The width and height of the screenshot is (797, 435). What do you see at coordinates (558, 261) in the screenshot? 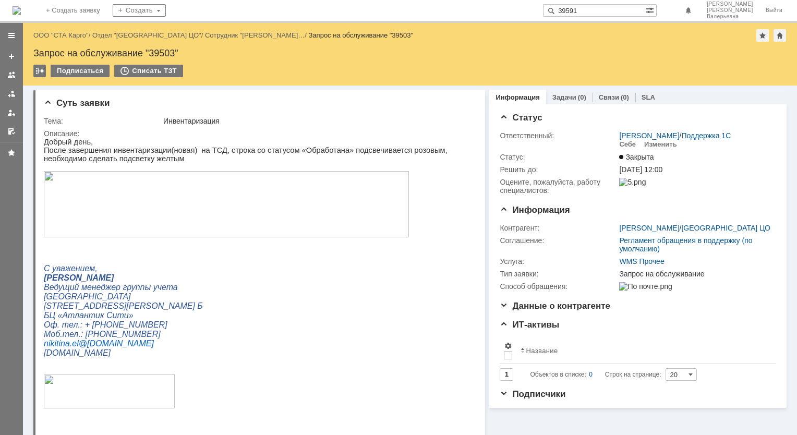
I see `div: Услуга:` at bounding box center [558, 261].